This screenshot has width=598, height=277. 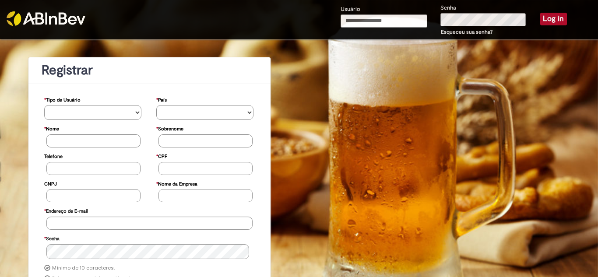 What do you see at coordinates (350, 9) in the screenshot?
I see `label: Usuário` at bounding box center [350, 9].